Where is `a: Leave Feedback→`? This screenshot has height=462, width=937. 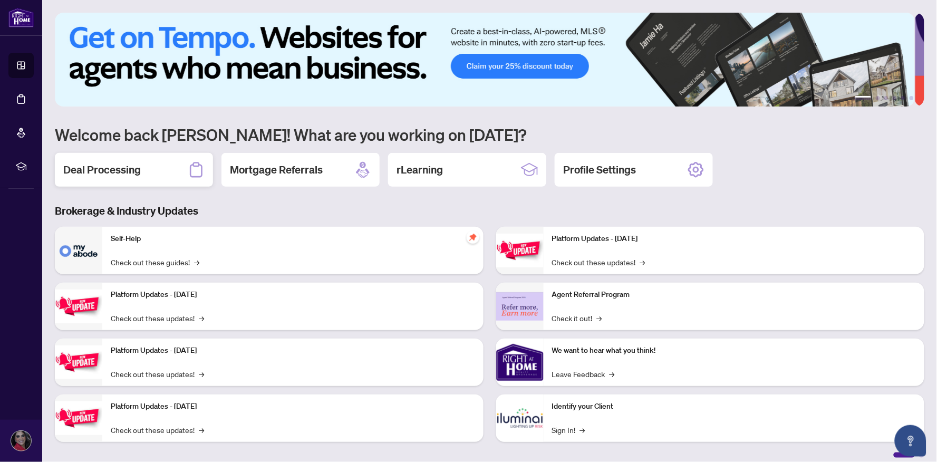
a: Leave Feedback→ is located at coordinates (583, 374).